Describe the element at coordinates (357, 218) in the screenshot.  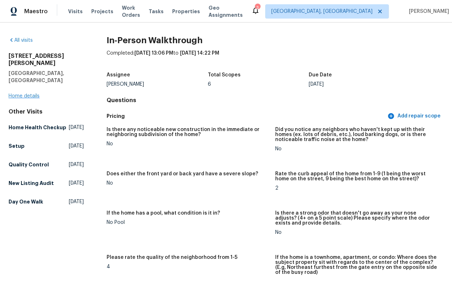
I see `h5: Is there a strong odor that doesn't go away as your nose adjusts? (4+ on a 5 point scale) Please ...` at that location.